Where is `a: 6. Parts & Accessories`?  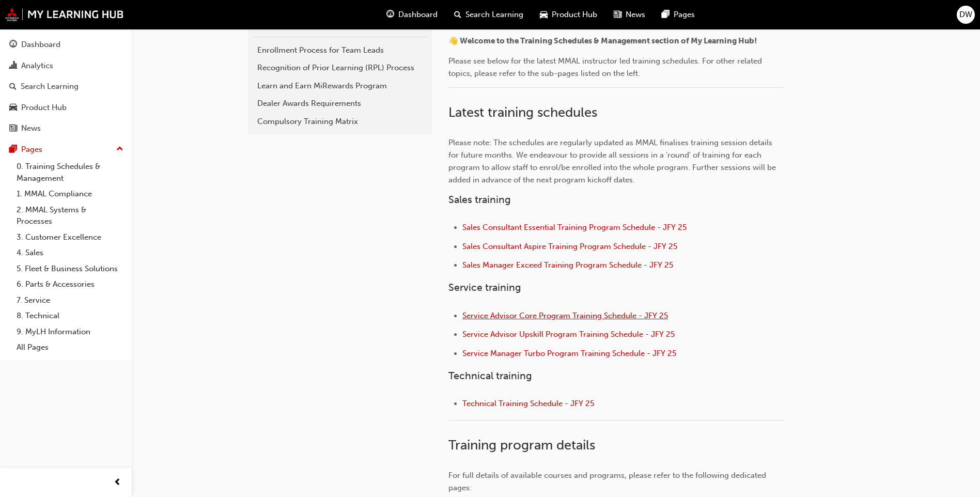 a: 6. Parts & Accessories is located at coordinates (70, 284).